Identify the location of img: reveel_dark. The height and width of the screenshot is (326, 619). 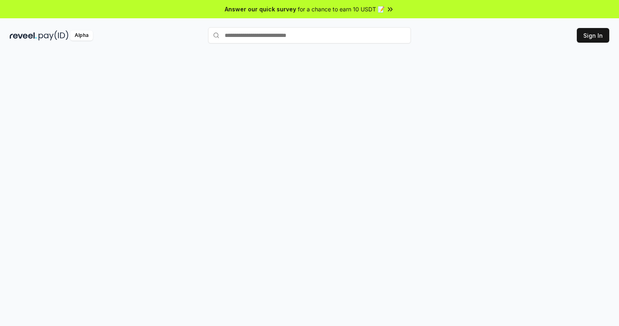
(23, 35).